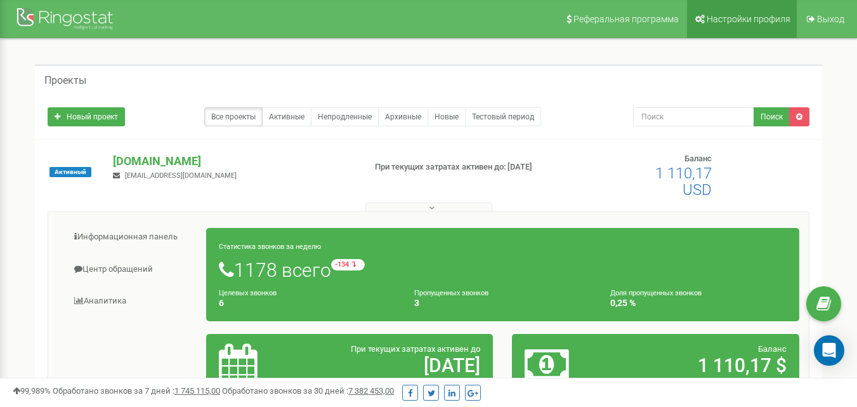 Image resolution: width=857 pixels, height=407 pixels. Describe the element at coordinates (344, 117) in the screenshot. I see `a: Непродленные` at that location.